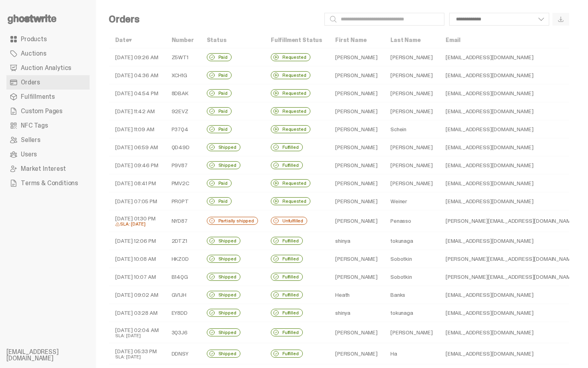  What do you see at coordinates (183, 240) in the screenshot?
I see `td: 2DTZ1` at bounding box center [183, 240].